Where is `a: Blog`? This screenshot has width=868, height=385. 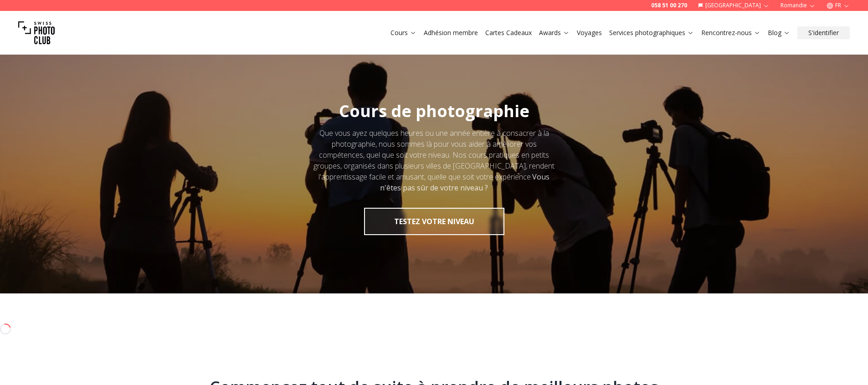
a: Blog is located at coordinates (779, 33).